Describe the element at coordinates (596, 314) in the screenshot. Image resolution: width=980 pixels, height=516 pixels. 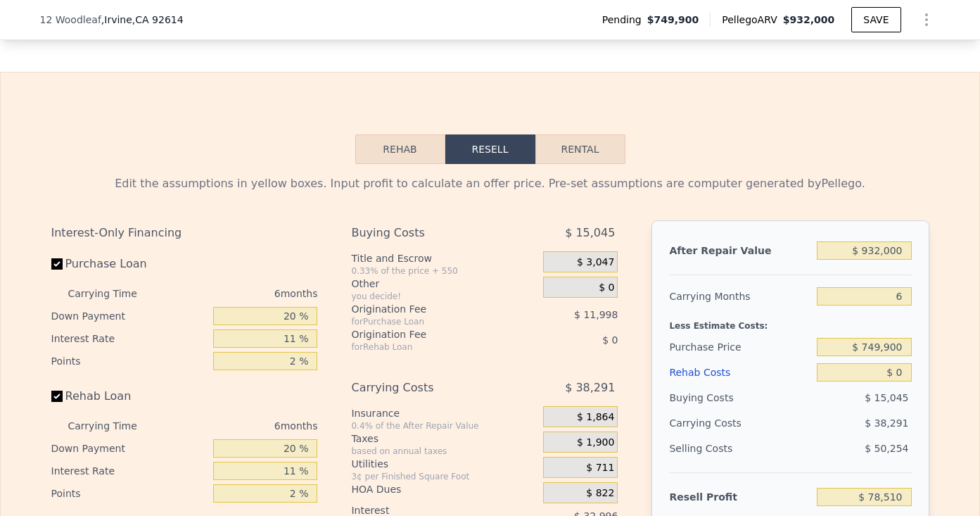
I see `span: $ 11,998` at that location.